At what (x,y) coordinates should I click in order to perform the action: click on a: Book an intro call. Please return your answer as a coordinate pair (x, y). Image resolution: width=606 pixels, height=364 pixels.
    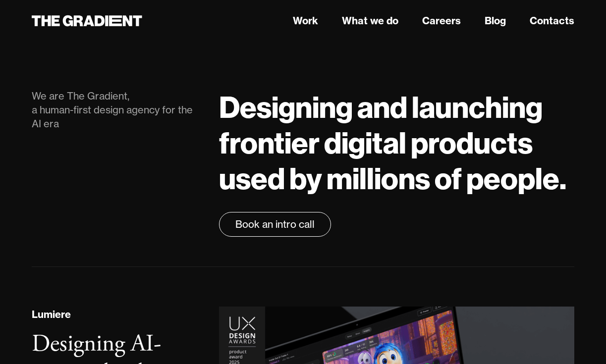
    Looking at the image, I should click on (275, 224).